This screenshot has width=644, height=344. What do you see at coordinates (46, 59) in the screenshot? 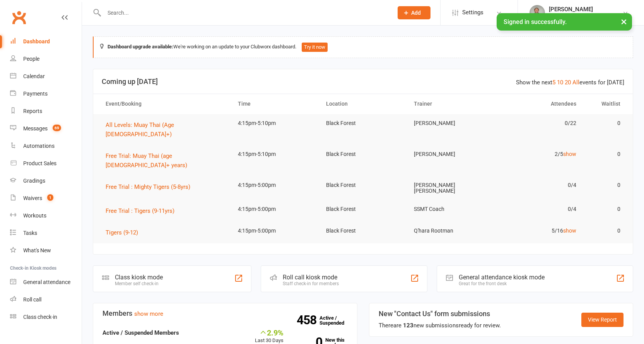
I see `a: People` at bounding box center [46, 59].